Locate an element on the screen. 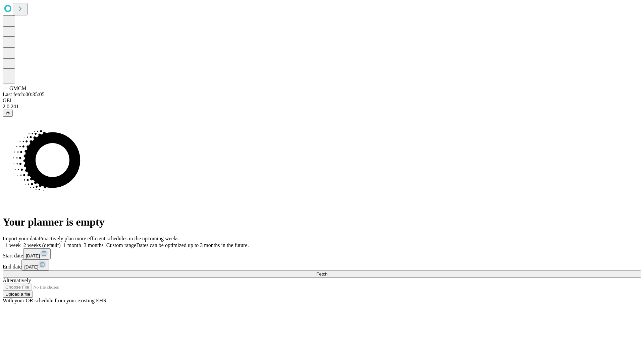 Image resolution: width=644 pixels, height=362 pixels. span: Fetch is located at coordinates (322, 274).